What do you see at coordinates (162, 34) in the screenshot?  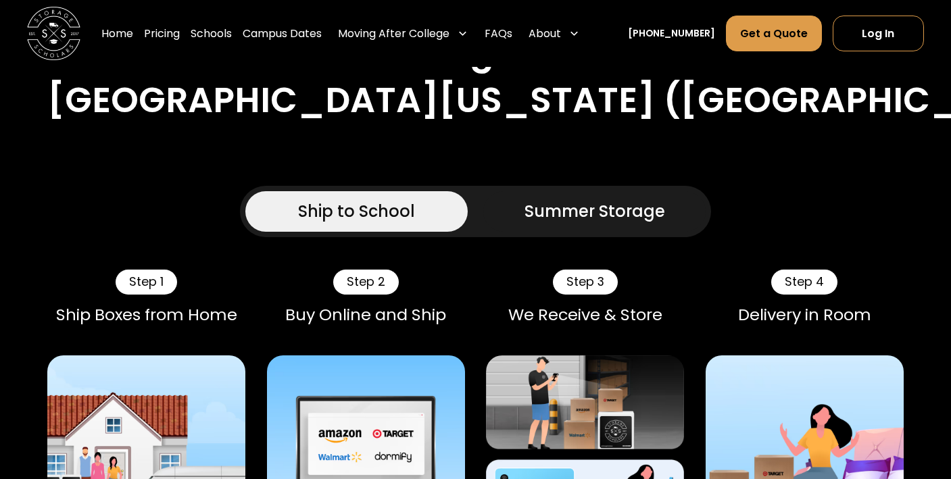 I see `a: Pricing` at bounding box center [162, 34].